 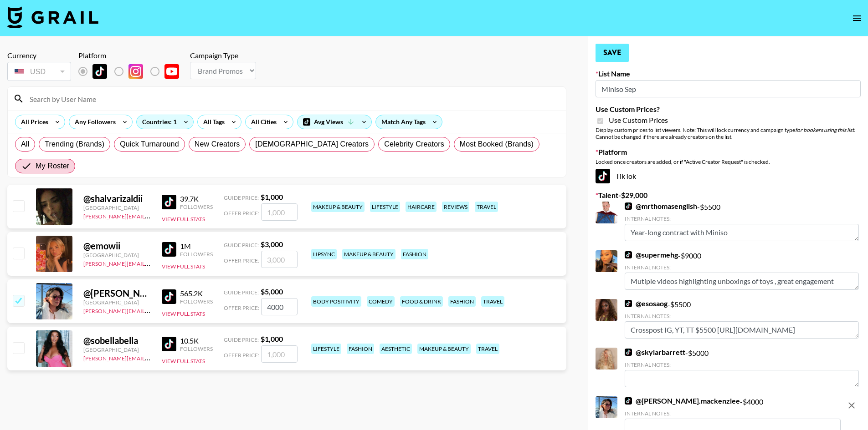 What do you see at coordinates (39, 71) in the screenshot?
I see `div: USD` at bounding box center [39, 71].